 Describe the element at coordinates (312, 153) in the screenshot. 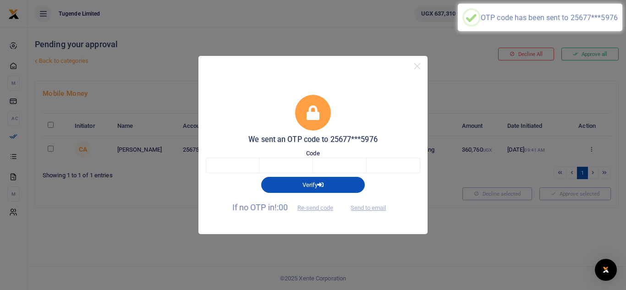

I see `label: Code` at that location.